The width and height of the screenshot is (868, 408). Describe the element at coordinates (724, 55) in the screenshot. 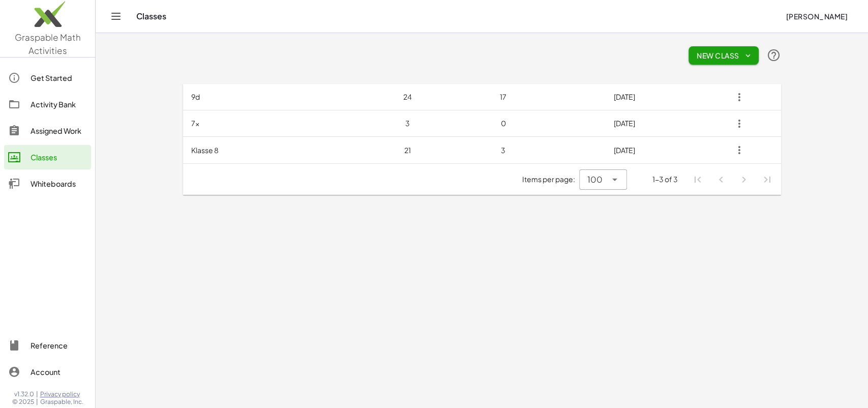

I see `button: New Class` at that location.